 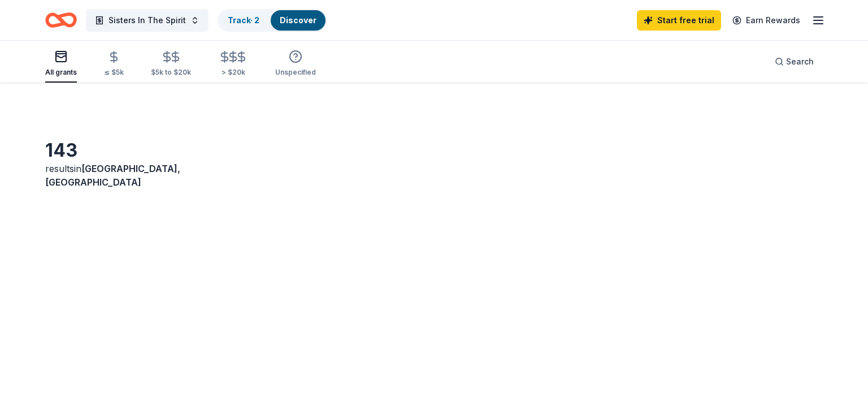 What do you see at coordinates (147, 20) in the screenshot?
I see `button: Sisters In The Spirit` at bounding box center [147, 20].